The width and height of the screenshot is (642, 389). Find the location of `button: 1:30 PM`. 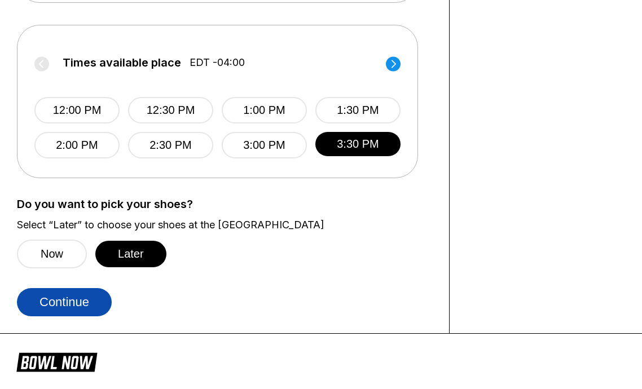

button: 1:30 PM is located at coordinates (358, 110).